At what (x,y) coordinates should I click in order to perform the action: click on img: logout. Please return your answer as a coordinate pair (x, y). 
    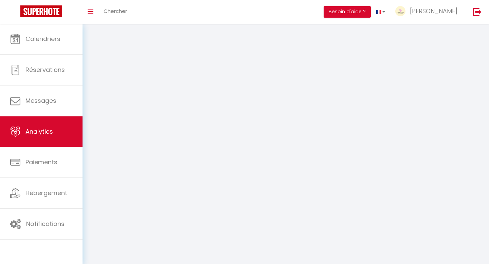
    Looking at the image, I should click on (477, 12).